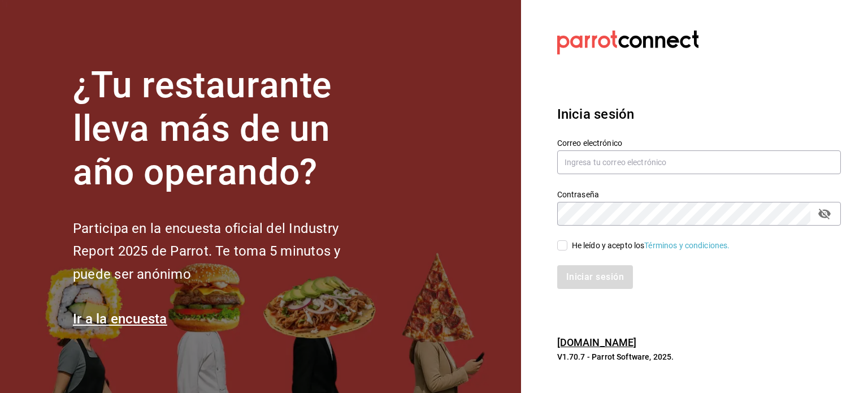 This screenshot has height=393, width=868. What do you see at coordinates (699, 162) in the screenshot?
I see `input: Ingresa tu correo electrónico` at bounding box center [699, 162].